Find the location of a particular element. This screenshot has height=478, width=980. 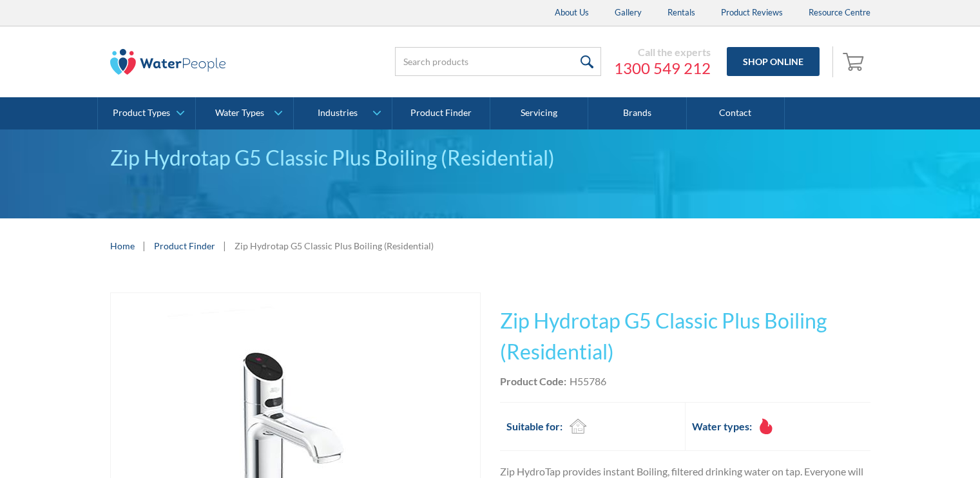

h2: Suitable for: is located at coordinates (534, 427).